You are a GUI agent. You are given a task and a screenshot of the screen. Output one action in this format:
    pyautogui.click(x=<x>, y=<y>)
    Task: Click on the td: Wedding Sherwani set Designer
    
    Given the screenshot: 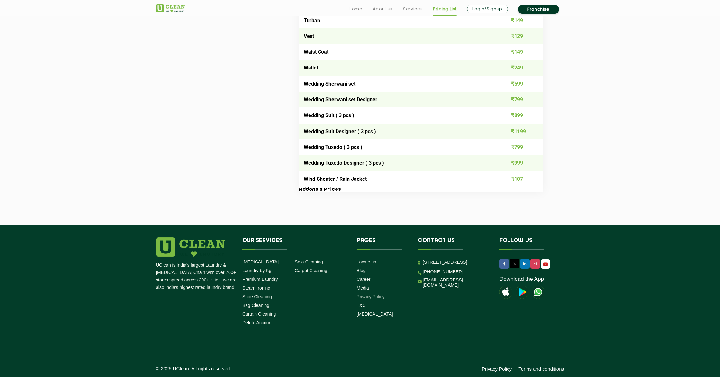 What is the action you would take?
    pyautogui.click(x=396, y=99)
    